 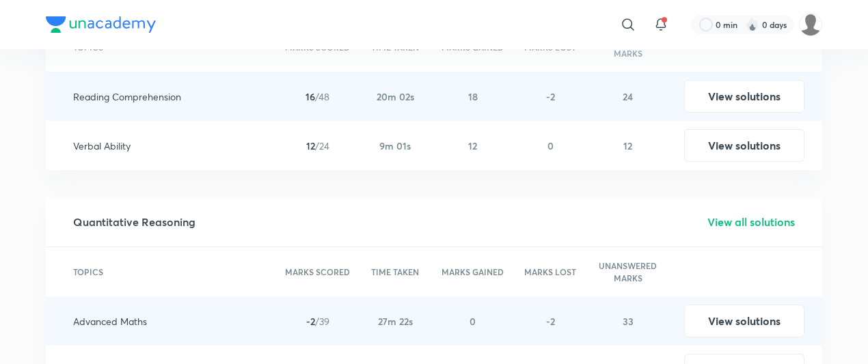 What do you see at coordinates (752, 25) in the screenshot?
I see `img: streak` at bounding box center [752, 25].